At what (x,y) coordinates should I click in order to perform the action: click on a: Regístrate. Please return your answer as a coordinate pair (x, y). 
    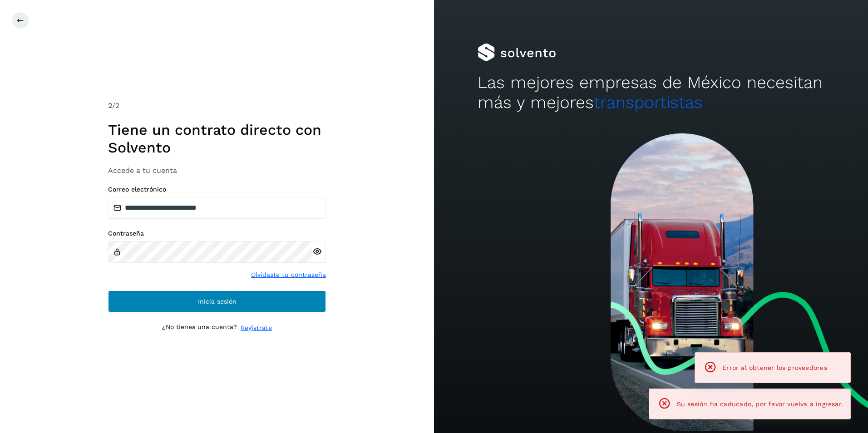
    Looking at the image, I should click on (256, 328).